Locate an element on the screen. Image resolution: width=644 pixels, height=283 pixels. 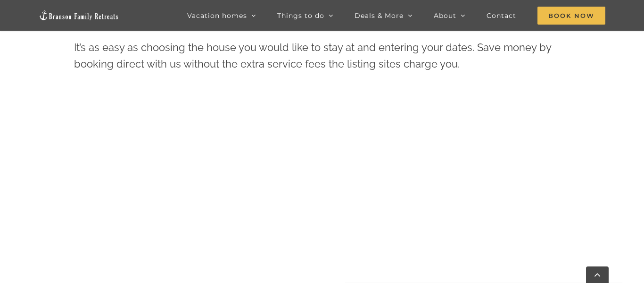
span: Contact is located at coordinates (501, 15).